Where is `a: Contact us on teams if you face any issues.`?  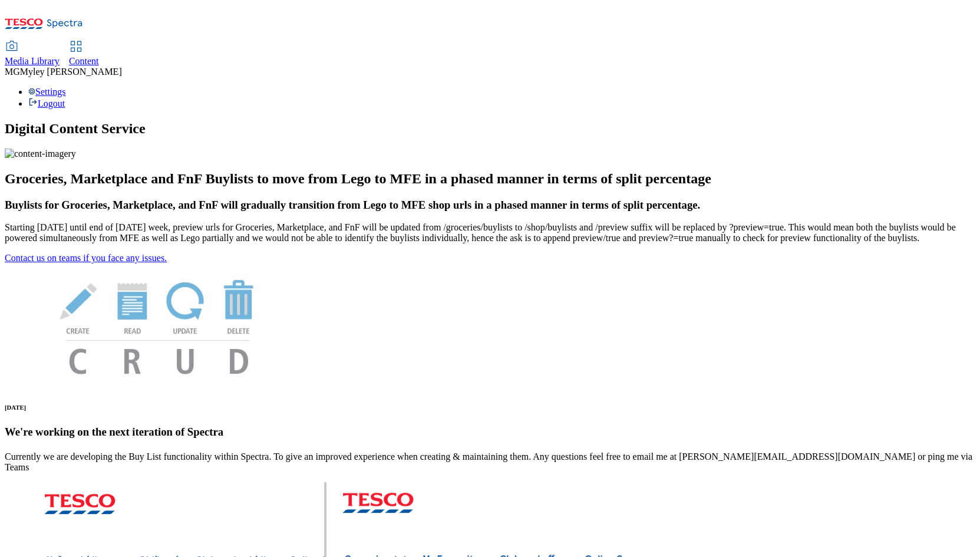
a: Contact us on teams if you face any issues. is located at coordinates (85, 258).